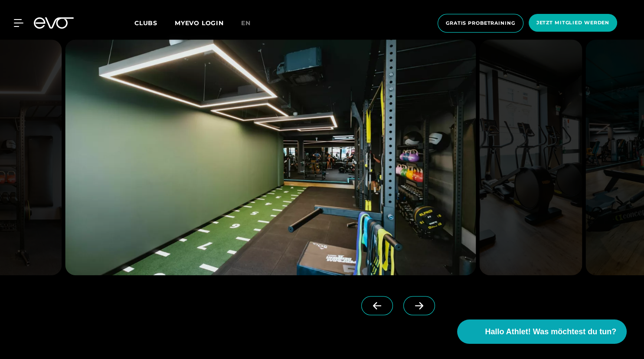 The image size is (644, 359). Describe the element at coordinates (480, 23) in the screenshot. I see `span: Gratis Probetraining` at that location.